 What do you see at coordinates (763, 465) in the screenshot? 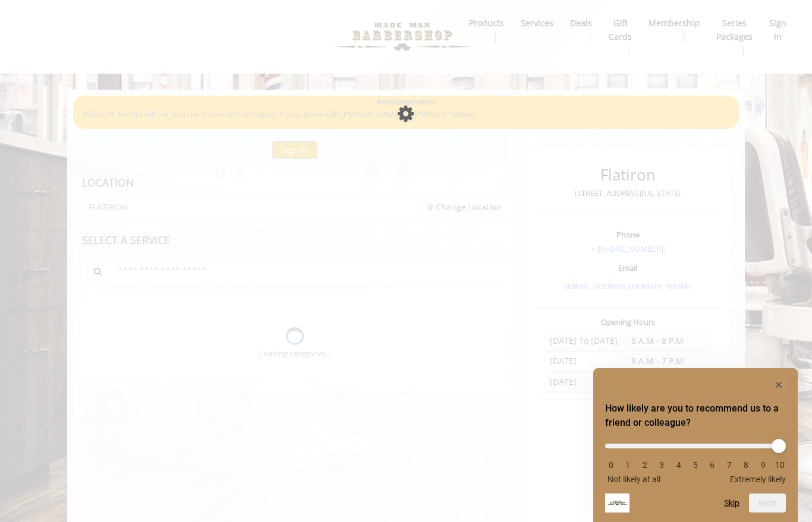
I see `li: 9` at bounding box center [763, 465].